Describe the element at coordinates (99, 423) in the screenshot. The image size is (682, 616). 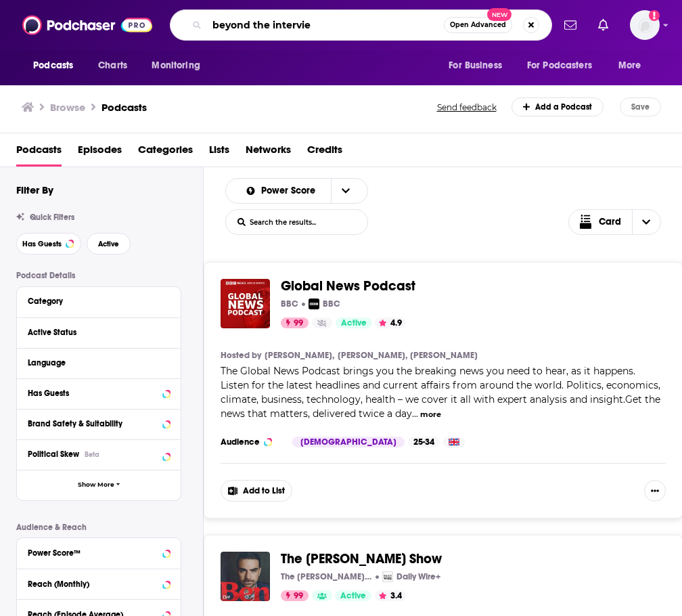
I see `button: Brand Safety & Suitability` at that location.